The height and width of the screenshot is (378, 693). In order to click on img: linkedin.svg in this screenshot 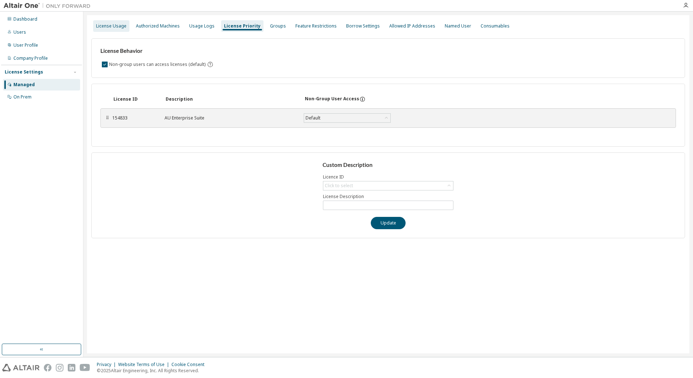, I will do `click(71, 368)`.